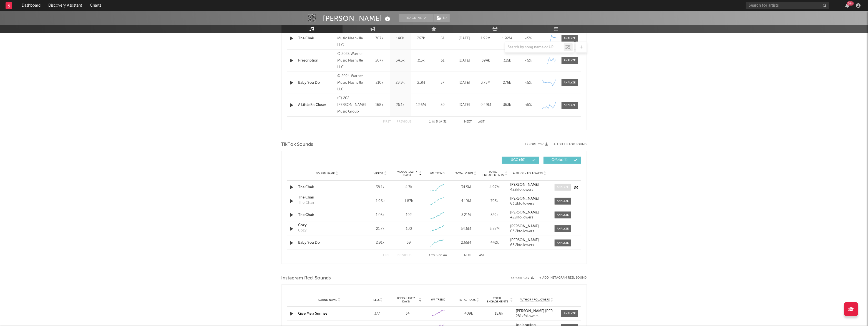 This screenshot has height=326, width=868. What do you see at coordinates (467, 300) in the screenshot?
I see `span: Total Plays` at bounding box center [467, 300].